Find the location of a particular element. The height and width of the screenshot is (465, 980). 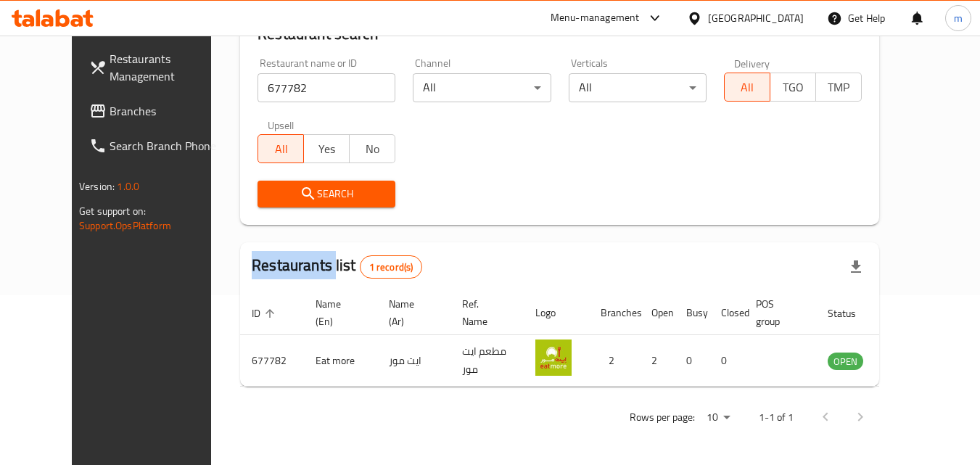

p: Rows per page: is located at coordinates (662, 417).